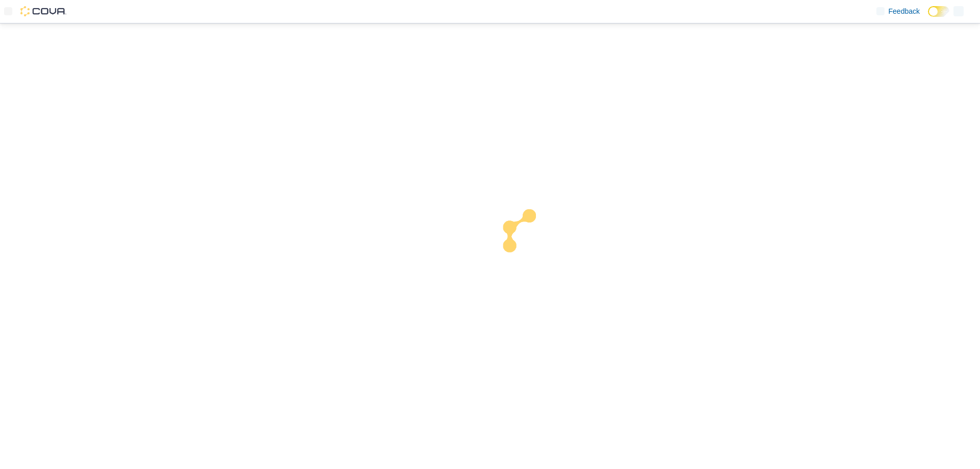 The height and width of the screenshot is (469, 980). What do you see at coordinates (897, 11) in the screenshot?
I see `a: Feedback` at bounding box center [897, 11].